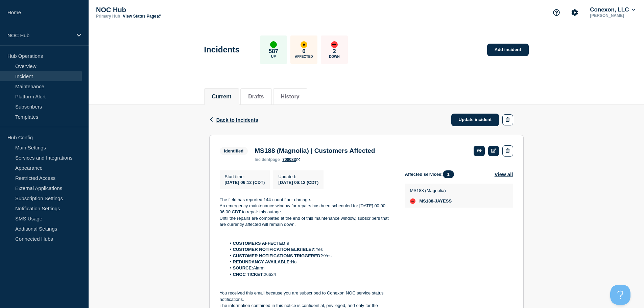 This screenshot has height=308, width=644. I want to click on button: Back to Incidents, so click(234, 120).